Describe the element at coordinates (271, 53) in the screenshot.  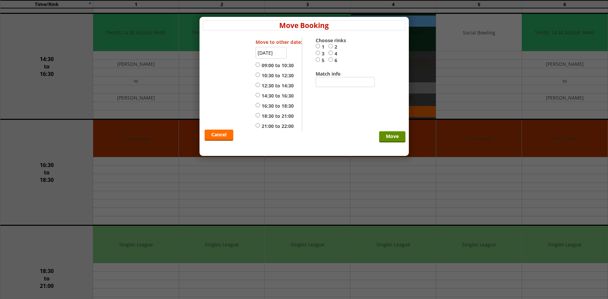
I see `input: Select date...` at that location.